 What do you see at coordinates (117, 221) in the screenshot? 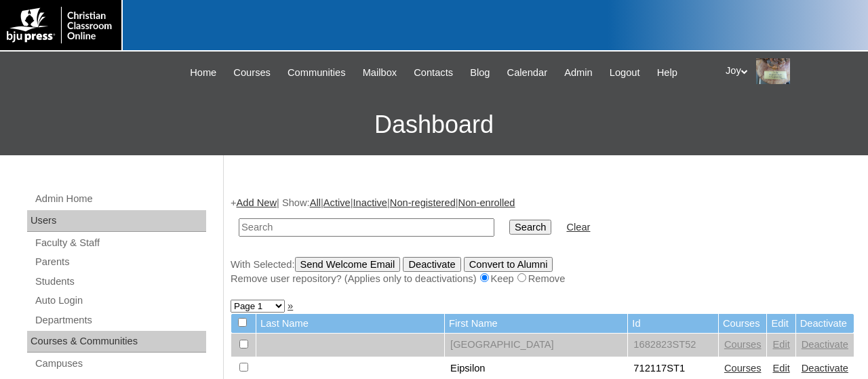
I see `div: Users` at bounding box center [117, 221].